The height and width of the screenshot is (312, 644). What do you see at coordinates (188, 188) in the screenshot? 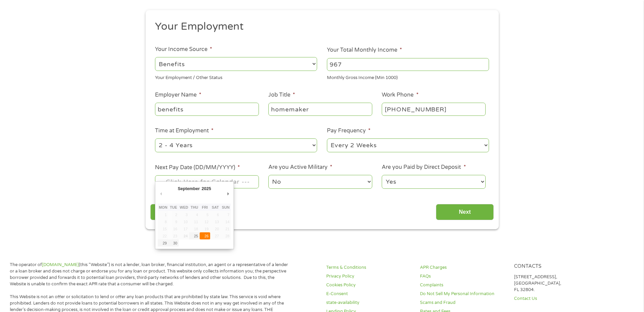
I see `div: September` at bounding box center [188, 188].